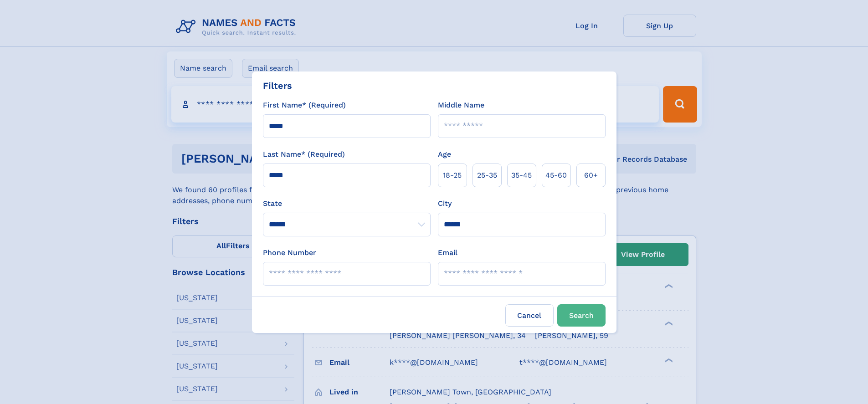  What do you see at coordinates (305, 106) in the screenshot?
I see `label: First Name* (Required)` at bounding box center [305, 106].